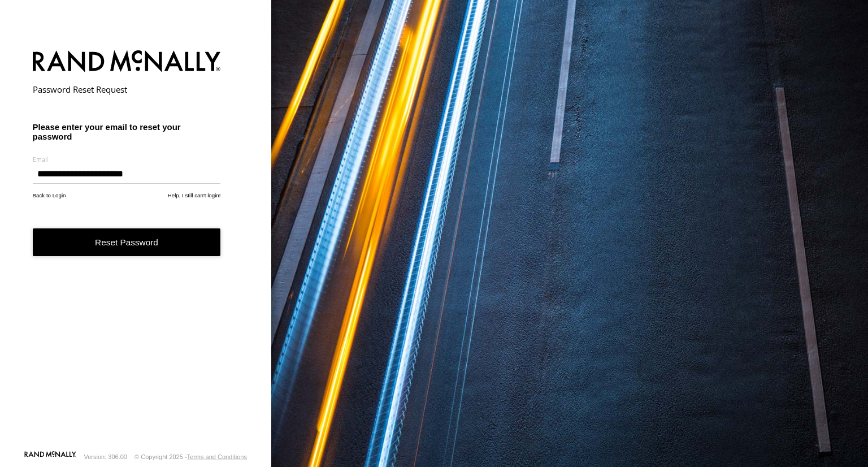 This screenshot has height=467, width=868. I want to click on a: Help, I still can't login!, so click(194, 195).